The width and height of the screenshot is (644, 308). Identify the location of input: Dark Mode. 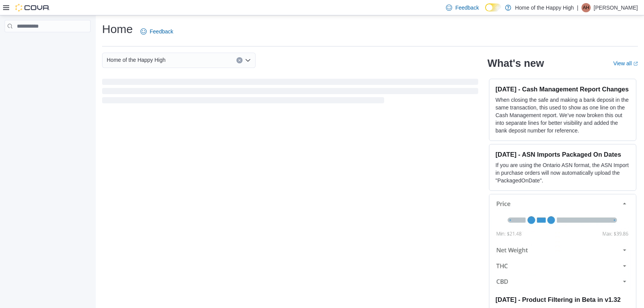
(493, 7).